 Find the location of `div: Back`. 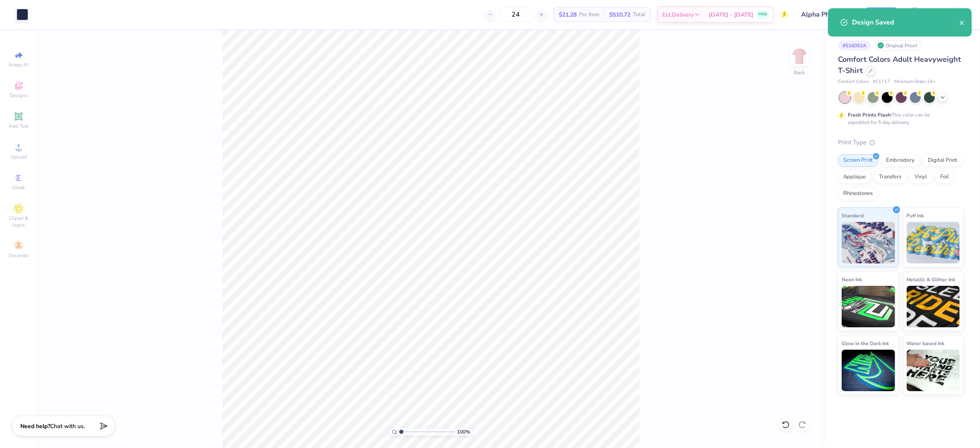

div: Back is located at coordinates (799, 73).